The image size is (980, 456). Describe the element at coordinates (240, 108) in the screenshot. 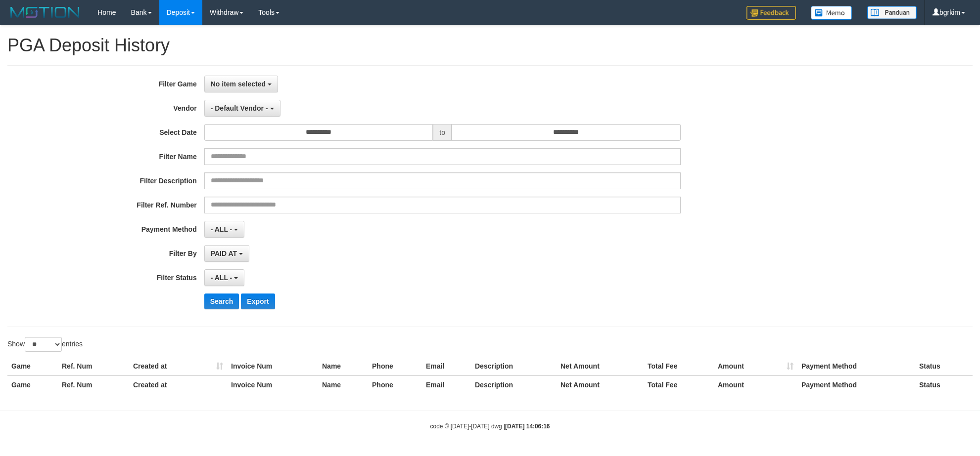

I see `span: - Default Vendor -` at that location.